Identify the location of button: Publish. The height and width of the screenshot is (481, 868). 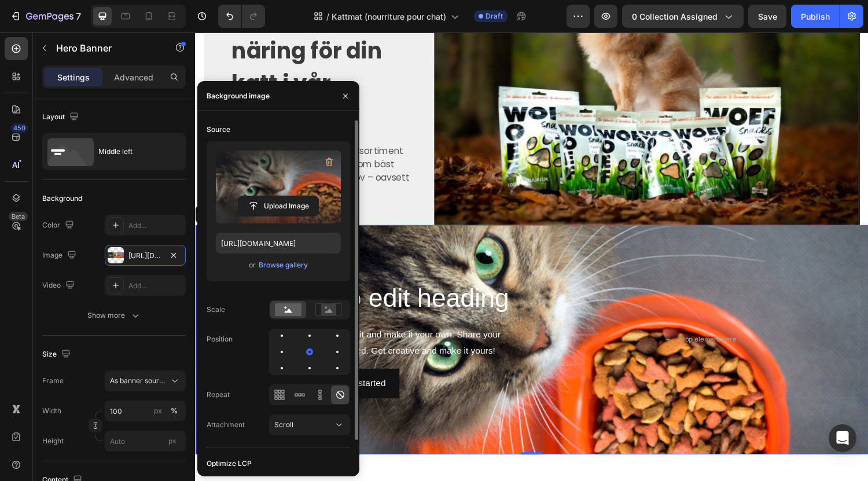
(816, 16).